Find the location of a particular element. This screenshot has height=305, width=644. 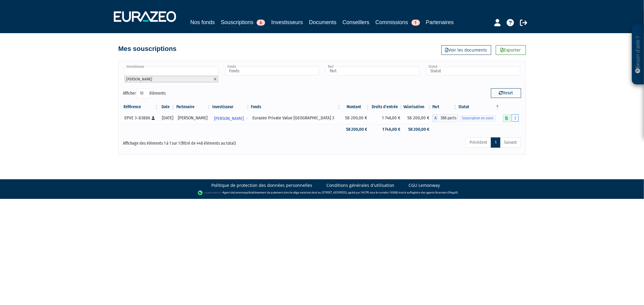

a: Nos fonds is located at coordinates (202, 22).